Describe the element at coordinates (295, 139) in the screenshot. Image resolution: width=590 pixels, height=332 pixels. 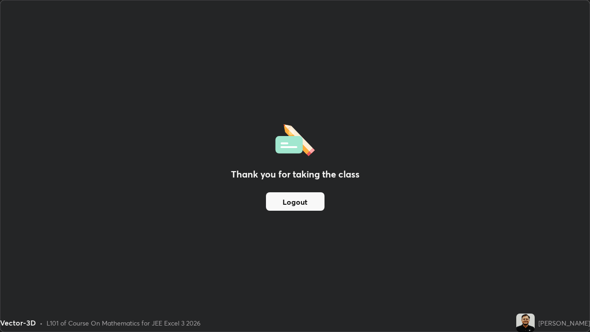
I see `img: offlineFeedback.1438e8b3.svg` at that location.